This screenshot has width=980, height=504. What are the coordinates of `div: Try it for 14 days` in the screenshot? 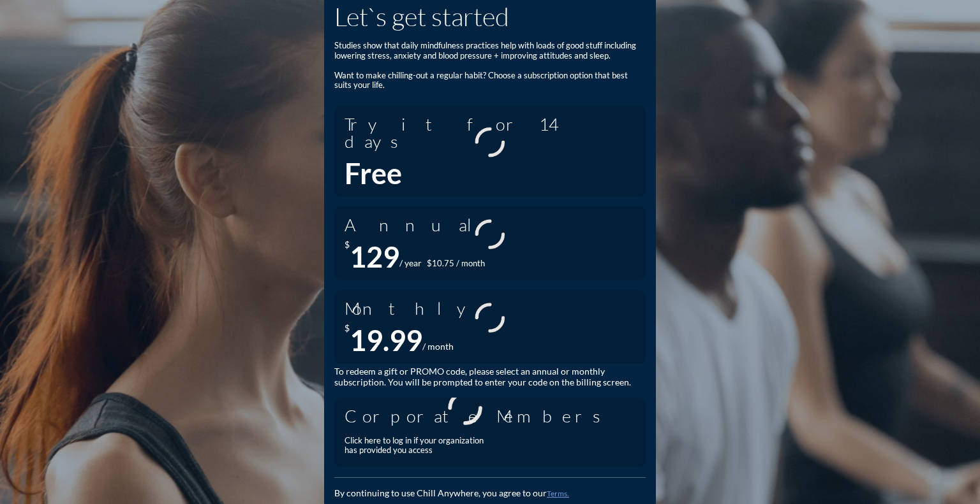 It's located at (490, 133).